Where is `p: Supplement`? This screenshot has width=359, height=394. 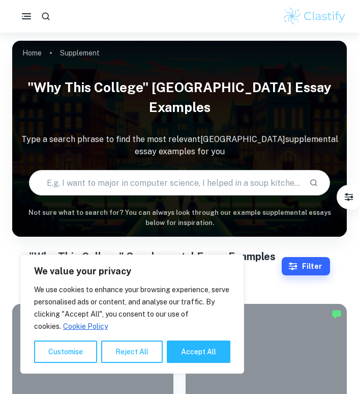
p: Supplement is located at coordinates (80, 53).